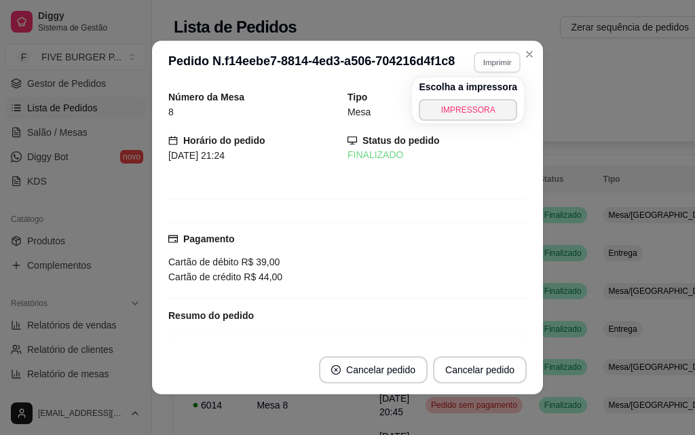 The height and width of the screenshot is (435, 695). Describe the element at coordinates (373, 370) in the screenshot. I see `button: close-circleCancelar pedido` at that location.